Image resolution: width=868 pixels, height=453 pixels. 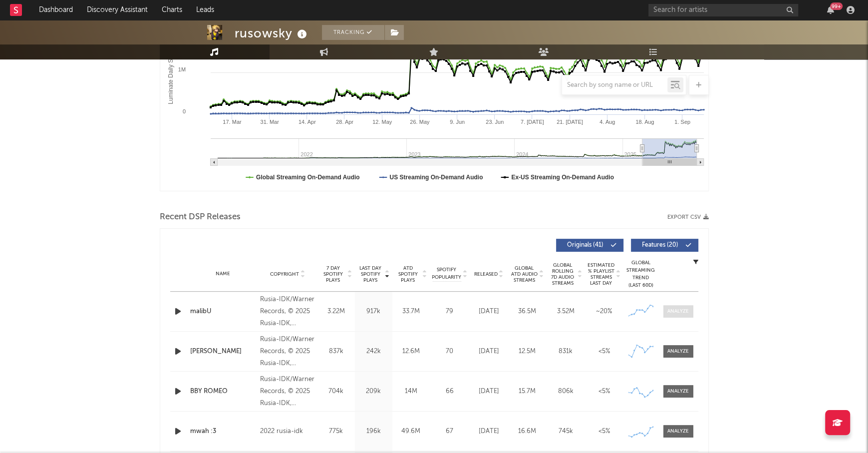 I want to click on div: BBY ROMEO, so click(x=222, y=391).